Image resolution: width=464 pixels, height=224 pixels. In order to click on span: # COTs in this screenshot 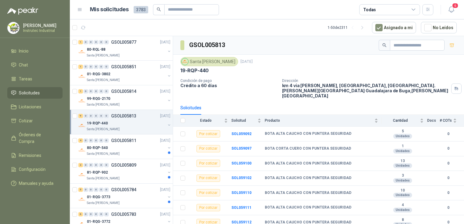, I will do `click(446, 121)`.